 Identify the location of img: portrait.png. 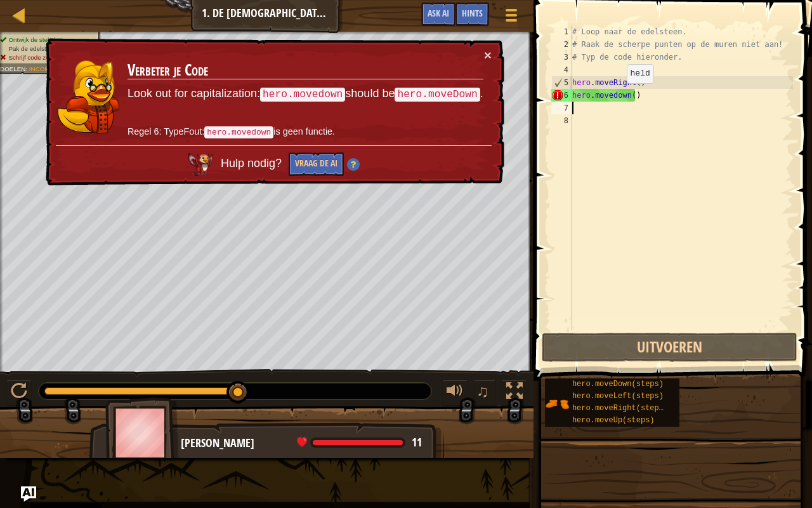
(557, 403).